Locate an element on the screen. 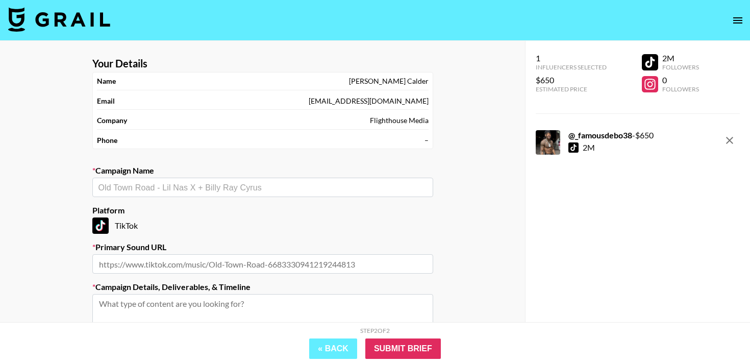 The height and width of the screenshot is (363, 750). strong: Phone is located at coordinates (107, 140).